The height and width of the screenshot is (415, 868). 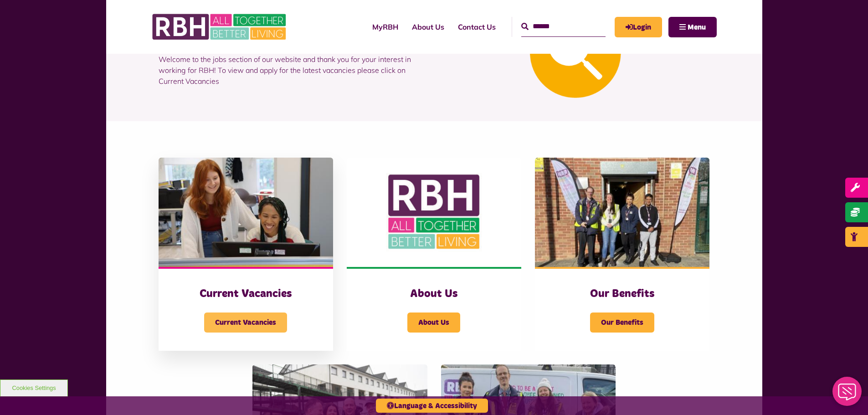 What do you see at coordinates (428, 27) in the screenshot?
I see `a: About Us` at bounding box center [428, 27].